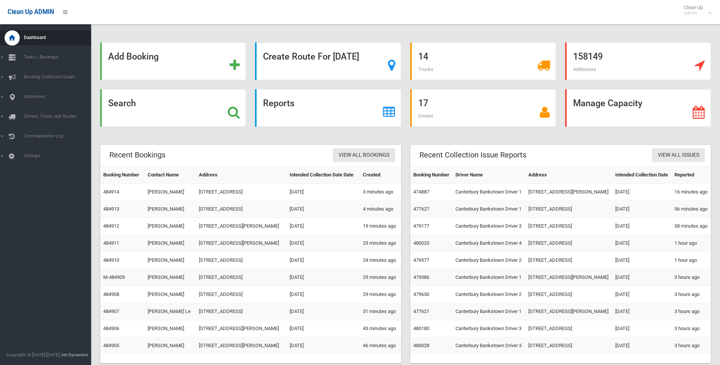  Describe the element at coordinates (638, 61) in the screenshot. I see `a: 158149 Addresses` at that location.